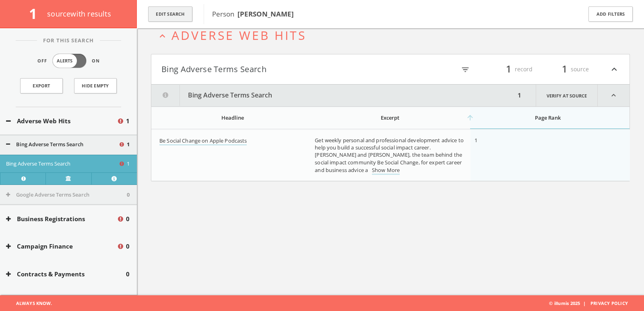 The width and height of the screenshot is (644, 311). What do you see at coordinates (389, 155) in the screenshot?
I see `span: Get weekly personal and professional development advice to help you build a successful social imp...` at bounding box center [389, 155].